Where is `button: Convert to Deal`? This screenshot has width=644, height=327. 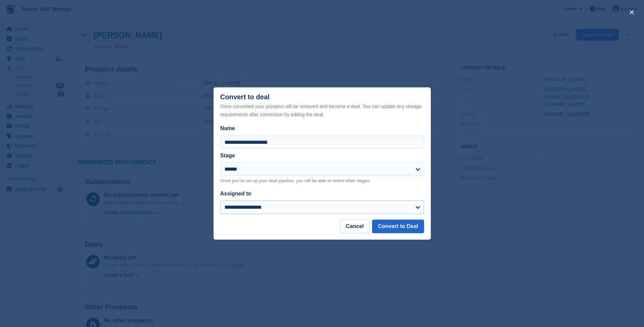 button: Convert to Deal is located at coordinates (398, 226).